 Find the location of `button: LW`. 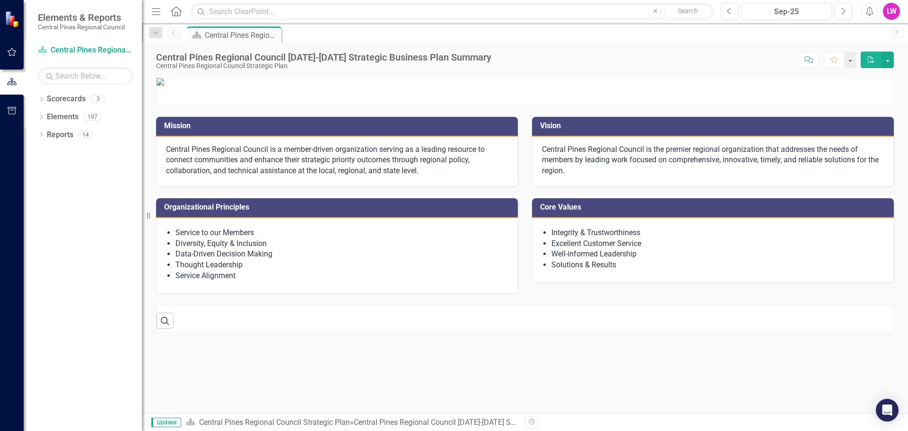

button: LW is located at coordinates (892, 11).